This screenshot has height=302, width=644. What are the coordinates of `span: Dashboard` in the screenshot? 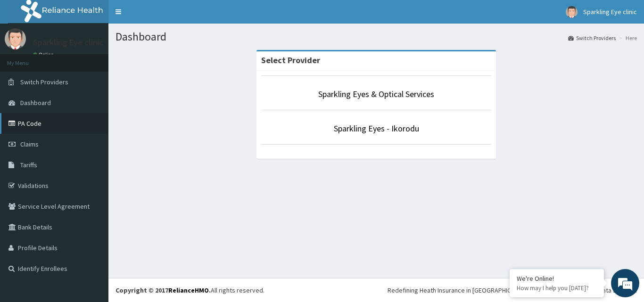 It's located at (36, 103).